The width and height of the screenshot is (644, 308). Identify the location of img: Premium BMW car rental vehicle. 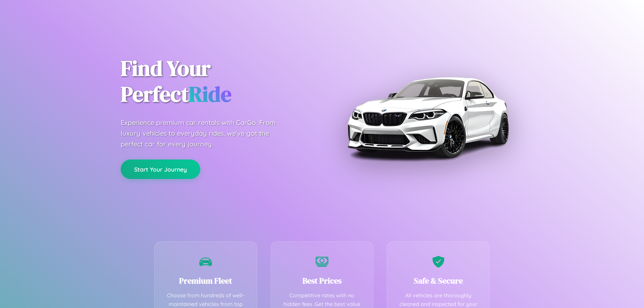
(428, 117).